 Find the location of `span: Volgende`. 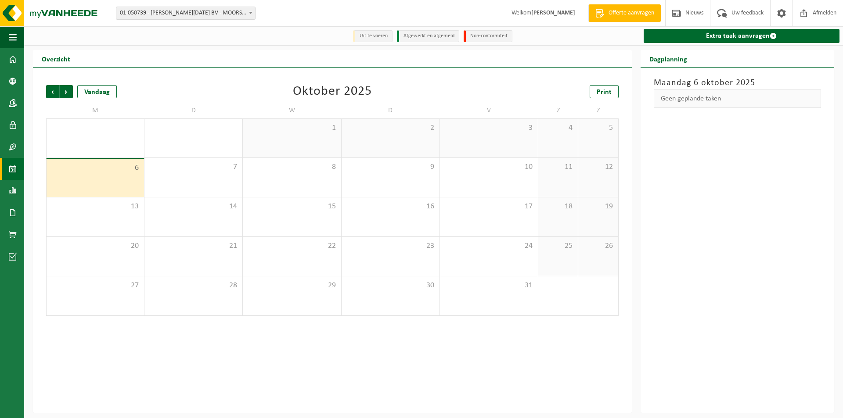

span: Volgende is located at coordinates (66, 92).